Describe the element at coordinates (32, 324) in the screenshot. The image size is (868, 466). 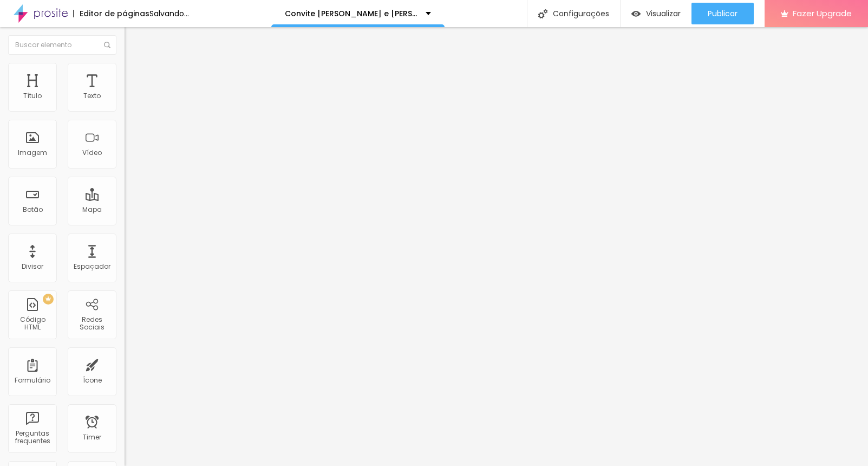
I see `div: Código HTML` at that location.